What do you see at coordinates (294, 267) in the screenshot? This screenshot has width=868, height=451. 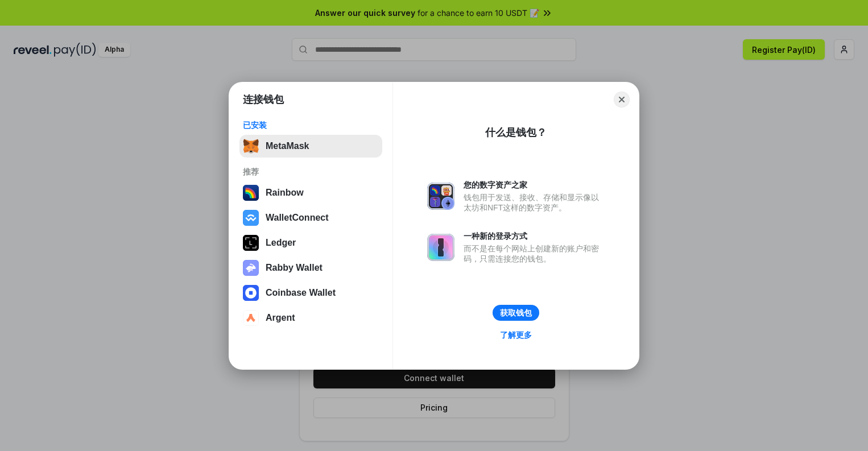 I see `div: Rabby Wallet` at bounding box center [294, 267].